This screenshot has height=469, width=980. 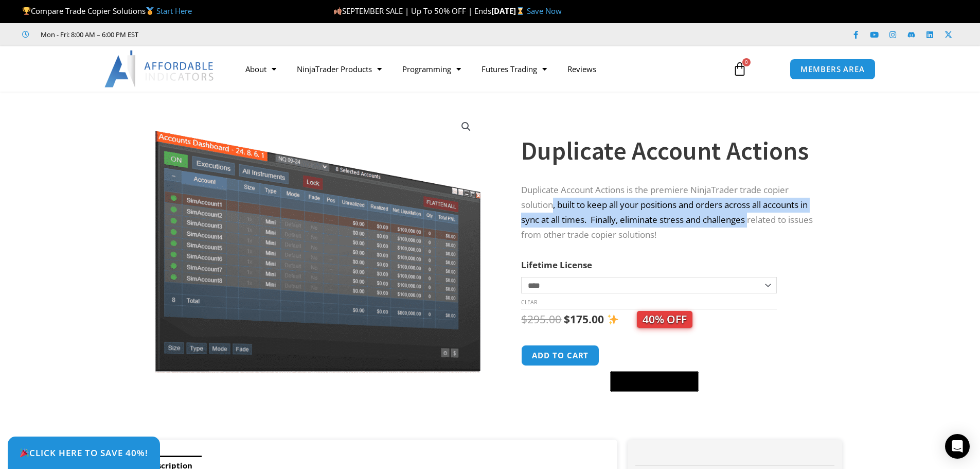 What do you see at coordinates (466, 127) in the screenshot?
I see `a: View full-screen image gallery` at bounding box center [466, 127].